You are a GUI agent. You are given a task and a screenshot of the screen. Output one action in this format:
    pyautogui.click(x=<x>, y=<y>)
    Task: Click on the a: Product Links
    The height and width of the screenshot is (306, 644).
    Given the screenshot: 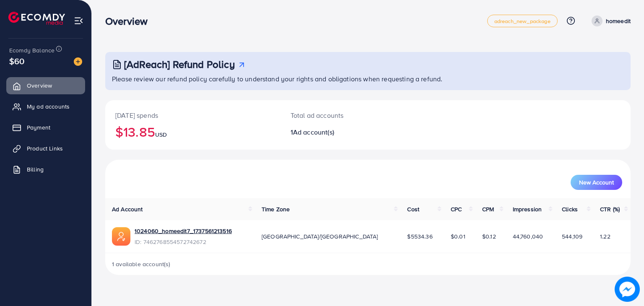 What is the action you would take?
    pyautogui.click(x=46, y=149)
    